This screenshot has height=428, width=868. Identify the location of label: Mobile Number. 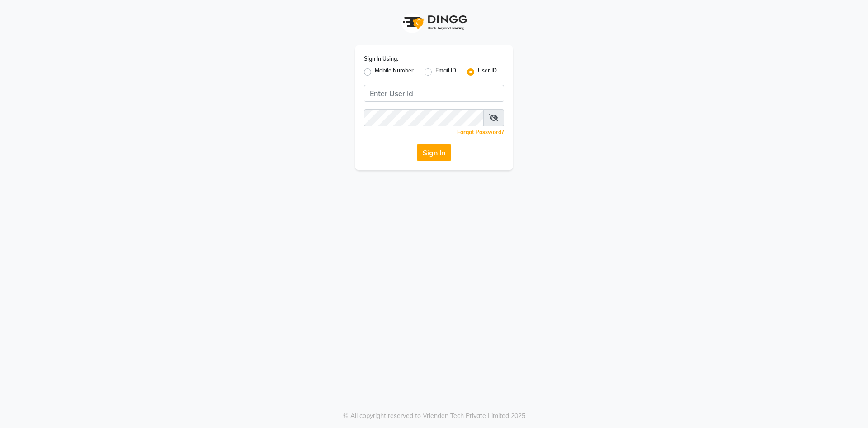
(394, 72).